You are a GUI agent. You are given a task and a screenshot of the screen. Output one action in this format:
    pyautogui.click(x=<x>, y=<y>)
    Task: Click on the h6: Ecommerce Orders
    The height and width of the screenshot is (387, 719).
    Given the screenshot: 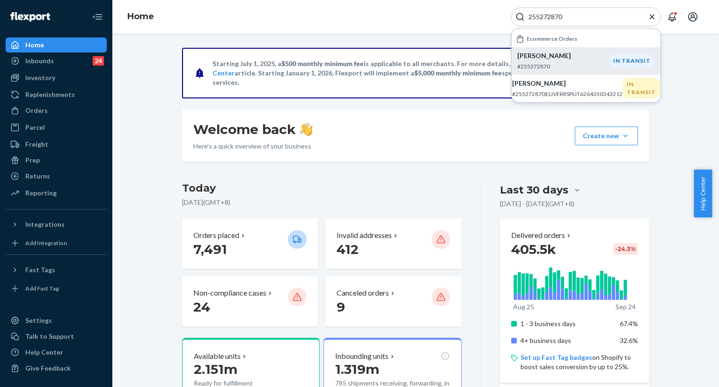 What is the action you would take?
    pyautogui.click(x=552, y=38)
    